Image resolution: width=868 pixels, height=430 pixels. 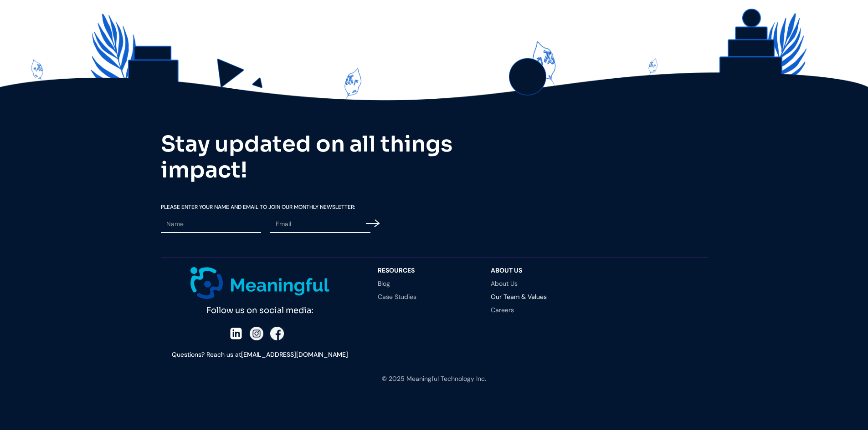 What do you see at coordinates (260, 355) in the screenshot?
I see `div: Questions? Reach us at` at bounding box center [260, 355].